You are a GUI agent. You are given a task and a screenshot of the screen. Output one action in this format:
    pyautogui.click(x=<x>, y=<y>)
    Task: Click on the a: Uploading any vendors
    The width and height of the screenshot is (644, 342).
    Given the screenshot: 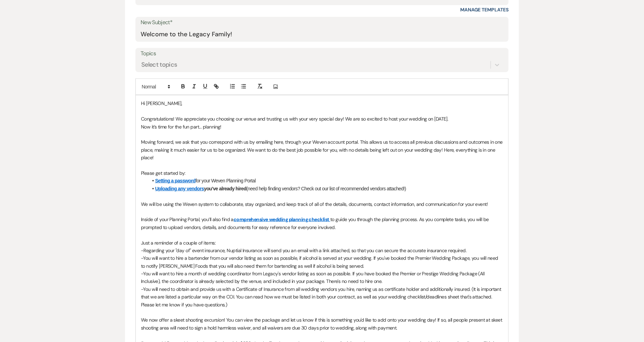 What is the action you would take?
    pyautogui.click(x=179, y=189)
    